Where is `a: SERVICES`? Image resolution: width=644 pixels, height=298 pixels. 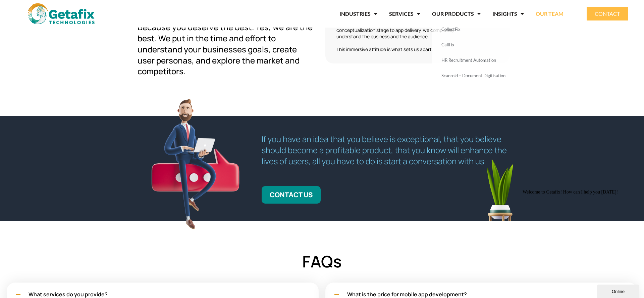
a: SERVICES is located at coordinates (405, 14).